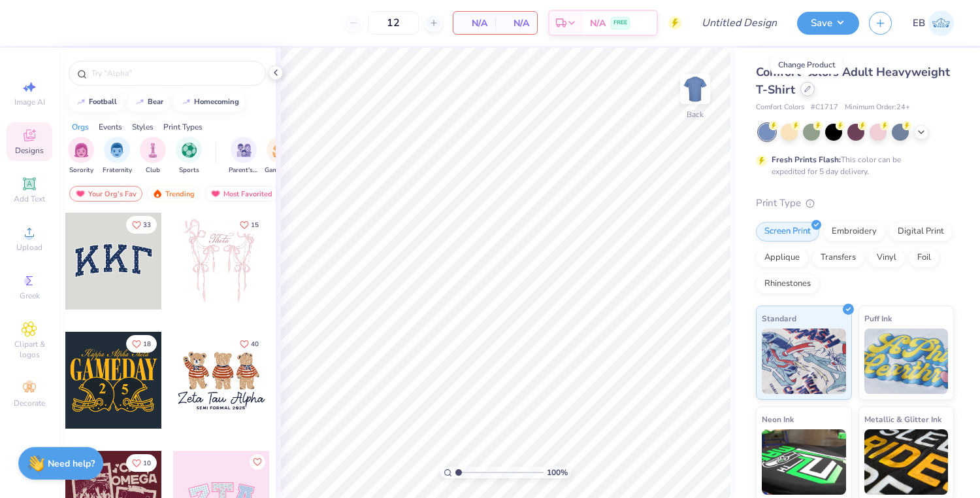 The height and width of the screenshot is (498, 980). What do you see at coordinates (30, 151) in the screenshot?
I see `span: Designs` at bounding box center [30, 151].